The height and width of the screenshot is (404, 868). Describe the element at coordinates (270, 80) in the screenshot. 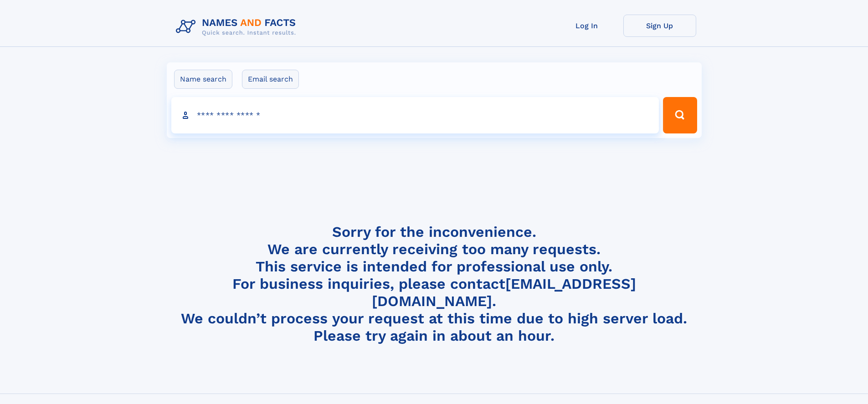

I see `label: Email search` at that location.